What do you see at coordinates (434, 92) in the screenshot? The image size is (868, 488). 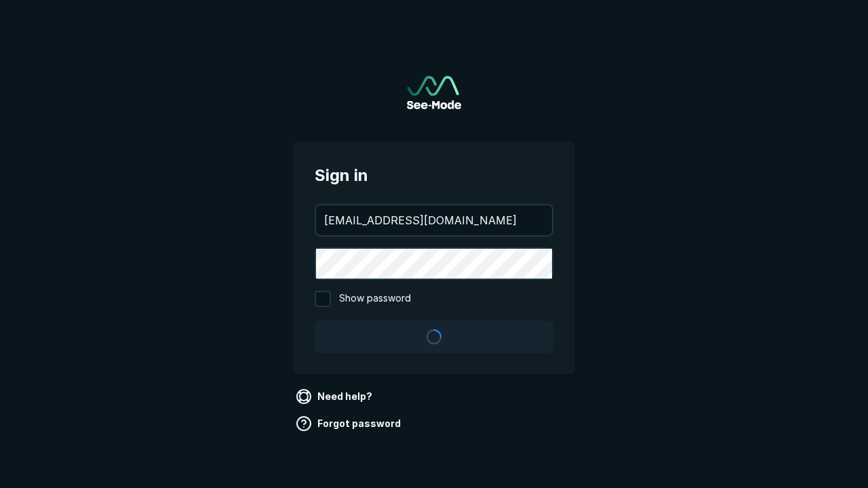 I see `a: Go to sign in` at bounding box center [434, 92].